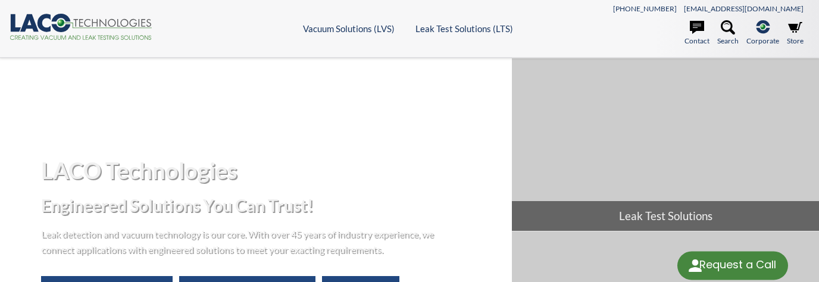  I want to click on span: Corporate, so click(762, 40).